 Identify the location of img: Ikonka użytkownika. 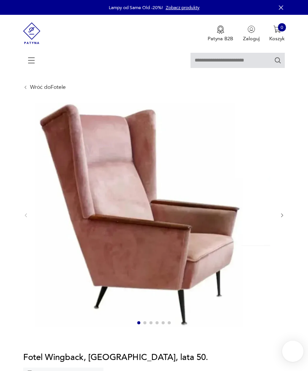
(251, 29).